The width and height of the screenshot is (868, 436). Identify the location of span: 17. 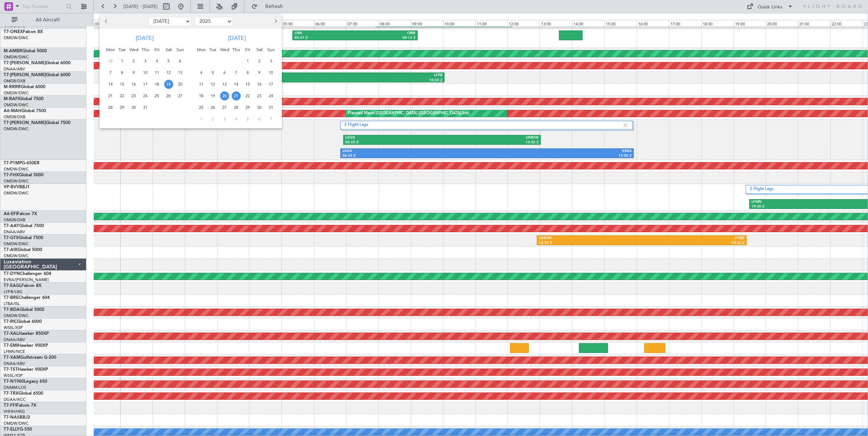
(271, 84).